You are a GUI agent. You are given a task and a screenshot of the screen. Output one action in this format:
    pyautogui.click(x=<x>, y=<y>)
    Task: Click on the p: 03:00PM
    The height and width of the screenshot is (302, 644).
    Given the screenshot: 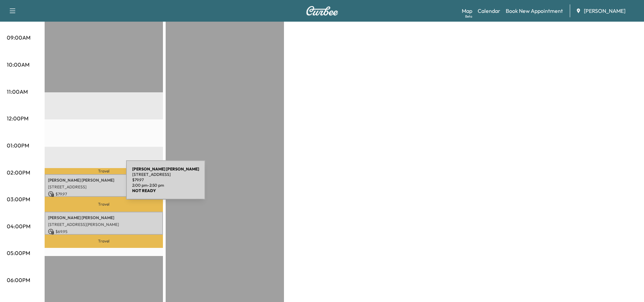 What is the action you would take?
    pyautogui.click(x=18, y=200)
    